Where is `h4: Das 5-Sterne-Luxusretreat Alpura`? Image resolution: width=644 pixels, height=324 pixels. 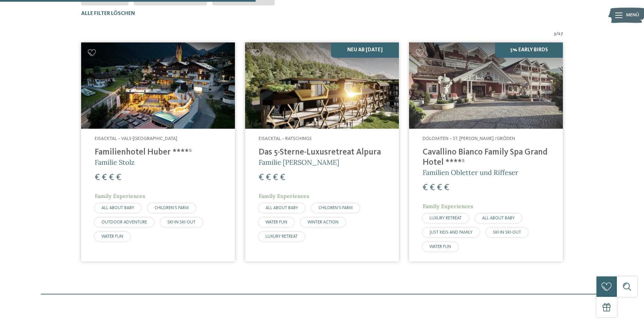
h4: Das 5-Sterne-Luxusretreat Alpura is located at coordinates (322, 152).